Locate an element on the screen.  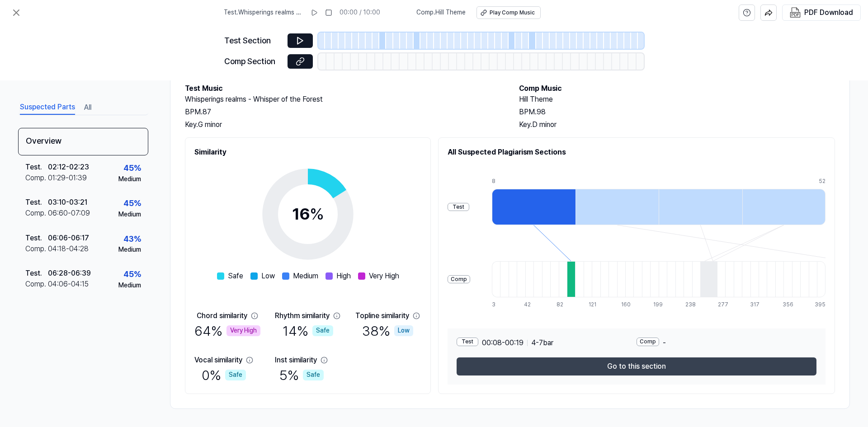
div: 82 is located at coordinates (560, 304).